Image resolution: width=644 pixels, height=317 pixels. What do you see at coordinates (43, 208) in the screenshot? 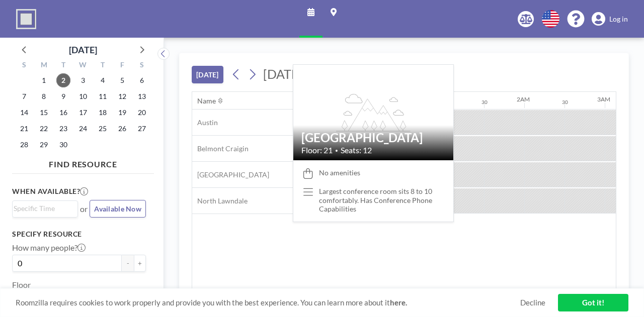
I see `input: Search for option` at bounding box center [43, 208].